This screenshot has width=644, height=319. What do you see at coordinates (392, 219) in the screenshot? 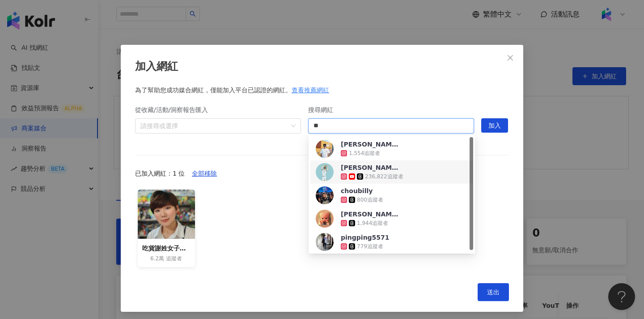
I see `div: 周秉毅⚡️Albert🥳` at bounding box center [392, 219].